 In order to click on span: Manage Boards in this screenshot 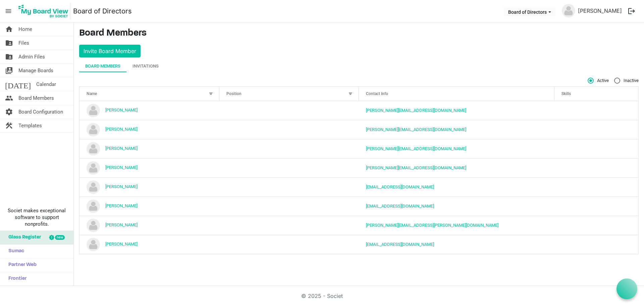, I will do `click(36, 70)`.